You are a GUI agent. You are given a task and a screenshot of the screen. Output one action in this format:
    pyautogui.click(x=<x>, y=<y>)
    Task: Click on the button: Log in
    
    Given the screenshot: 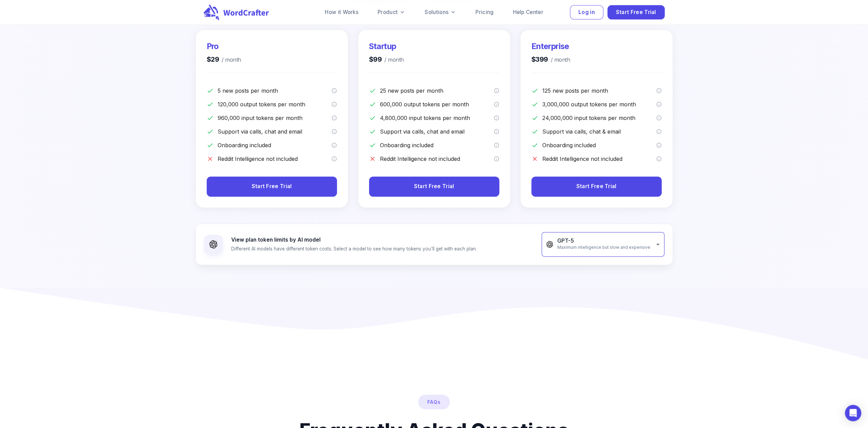 What is the action you would take?
    pyautogui.click(x=587, y=12)
    